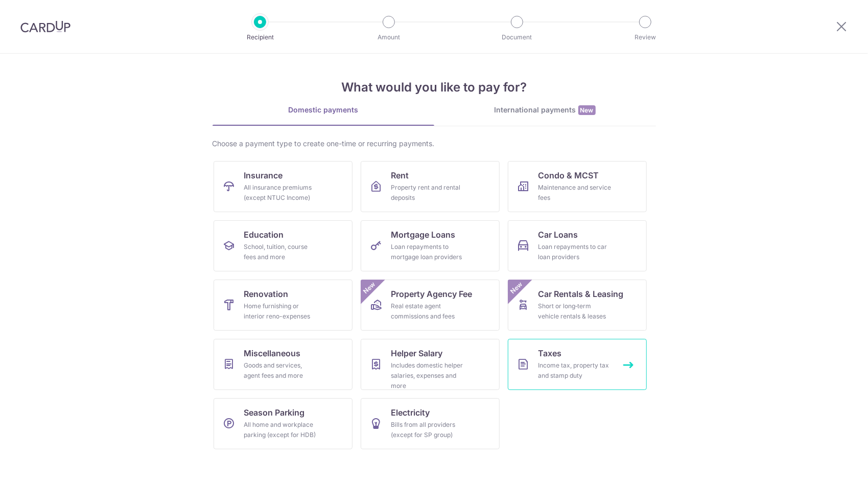 The height and width of the screenshot is (481, 868). Describe the element at coordinates (428, 375) in the screenshot. I see `div: Includes domestic helper salaries, expenses and more` at that location.